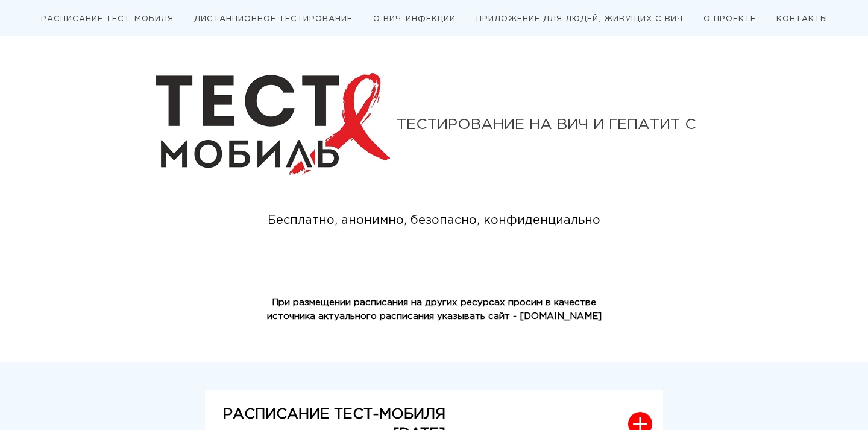  I want to click on a: О ВИЧ-ИНФЕКЦИИ, so click(415, 18).